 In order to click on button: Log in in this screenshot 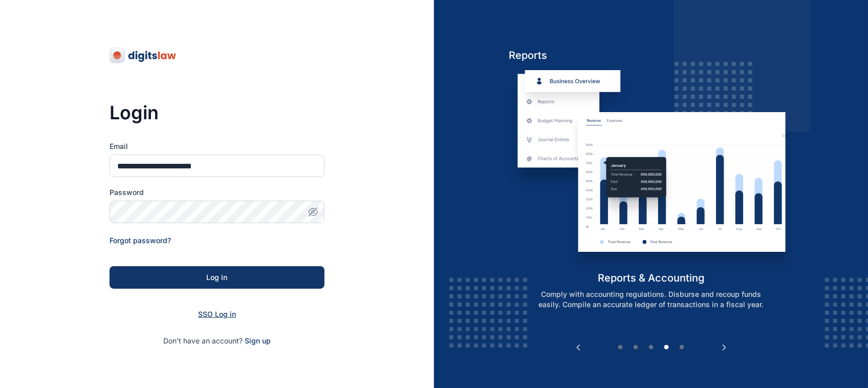, I will do `click(217, 278)`.